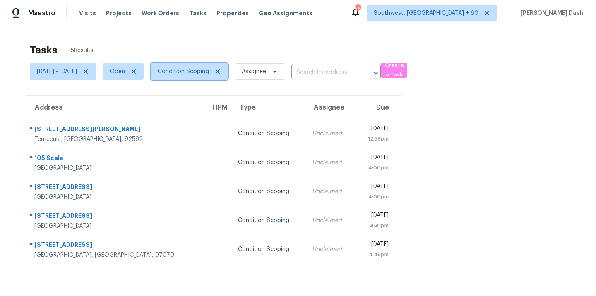 The height and width of the screenshot is (296, 596). Describe the element at coordinates (269, 108) in the screenshot. I see `th: Type` at that location.